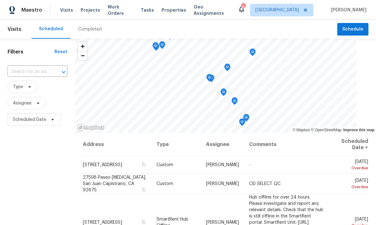 This screenshot has height=225, width=376. I want to click on a: OpenStreetMap, so click(326, 130).